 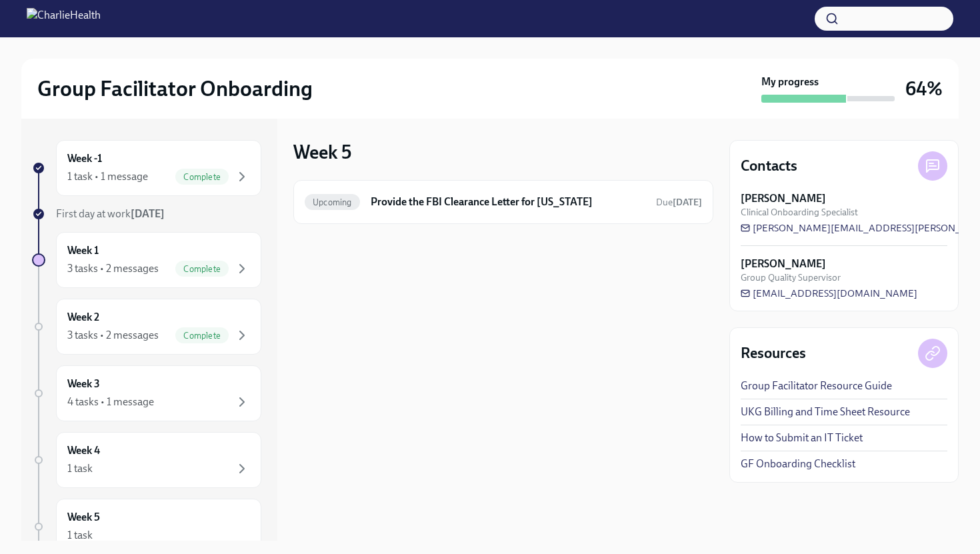 I want to click on h6: Week 4, so click(x=83, y=451).